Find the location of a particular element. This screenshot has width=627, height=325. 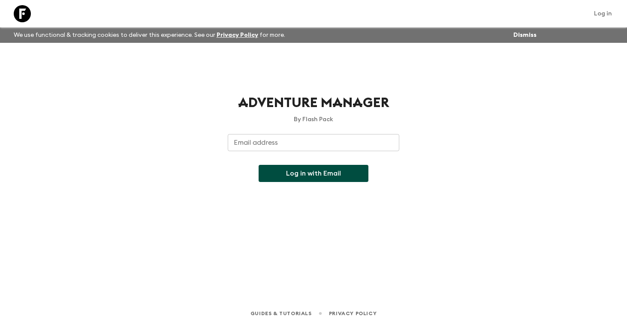

a: Guides & Tutorials is located at coordinates (281, 314).